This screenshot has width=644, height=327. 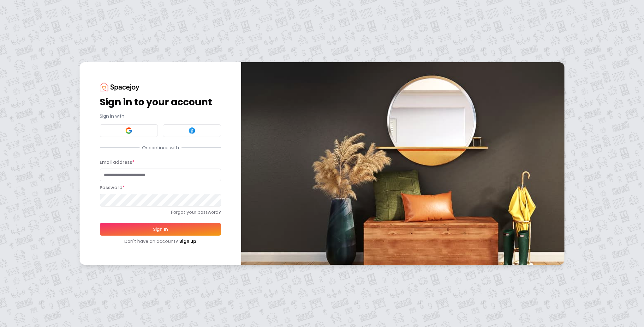 I want to click on img: Facebook signin, so click(x=192, y=131).